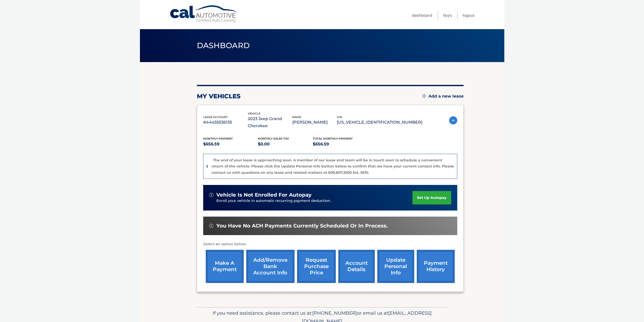  I want to click on p: Enroll your vehicle in automatic recurring payment deduction., so click(315, 201).